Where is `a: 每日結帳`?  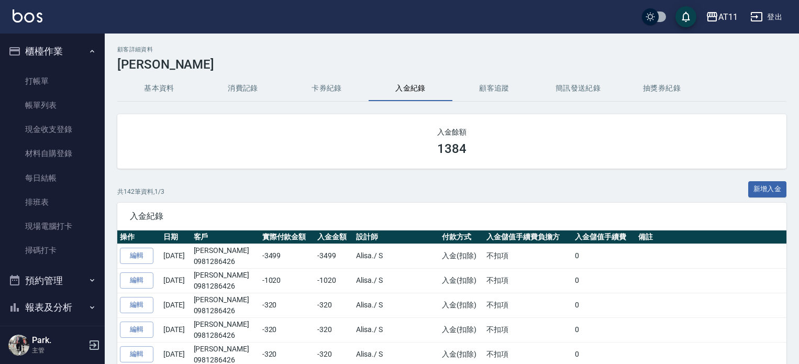
a: 每日結帳 is located at coordinates (52, 178).